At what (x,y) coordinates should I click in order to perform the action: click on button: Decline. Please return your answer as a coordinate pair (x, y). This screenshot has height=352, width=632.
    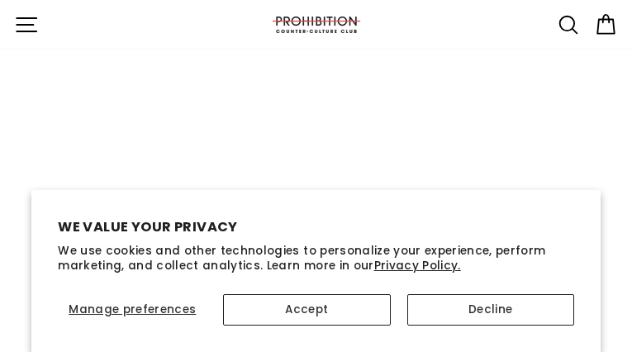
    Looking at the image, I should click on (490, 310).